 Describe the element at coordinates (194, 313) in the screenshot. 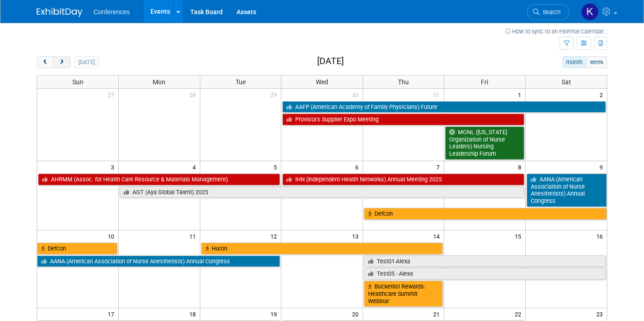

I see `span: 18` at that location.